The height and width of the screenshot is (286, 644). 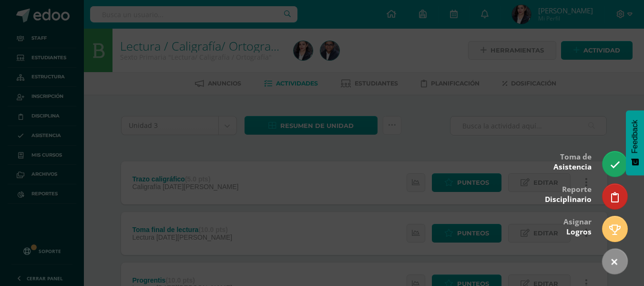 I want to click on span: Logros, so click(x=578, y=231).